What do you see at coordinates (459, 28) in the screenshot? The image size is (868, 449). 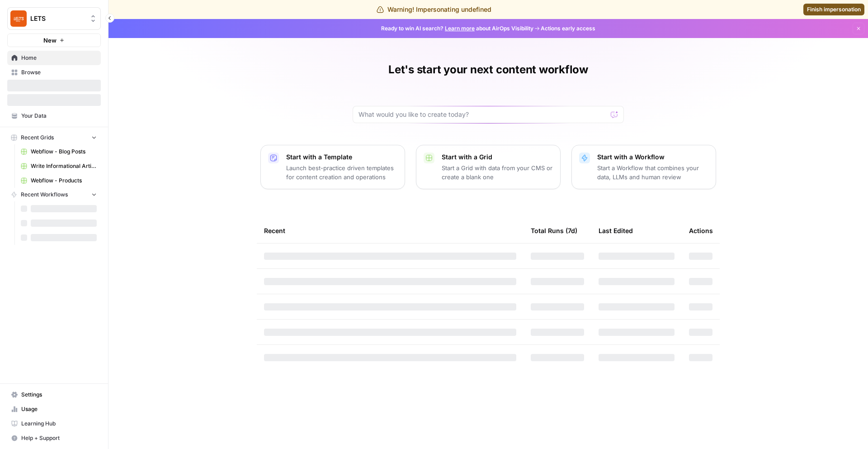 I see `a: Learn more` at bounding box center [459, 28].